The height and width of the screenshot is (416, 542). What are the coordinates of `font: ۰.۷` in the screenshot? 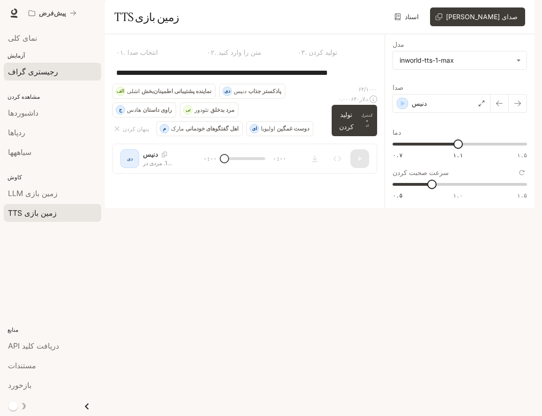 It's located at (397, 155).